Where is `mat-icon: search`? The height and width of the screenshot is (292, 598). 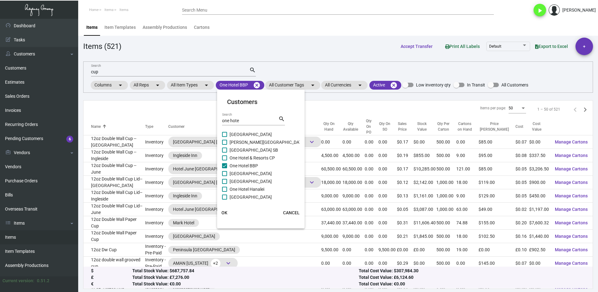 mat-icon: search is located at coordinates (282, 119).